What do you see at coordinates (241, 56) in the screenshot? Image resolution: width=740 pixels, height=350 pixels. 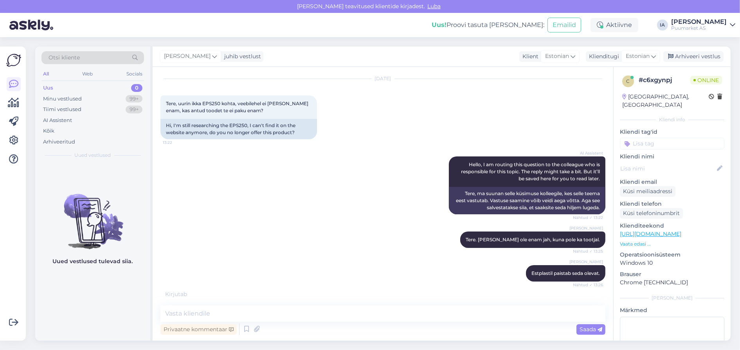 I see `div: juhib vestlust` at bounding box center [241, 56].